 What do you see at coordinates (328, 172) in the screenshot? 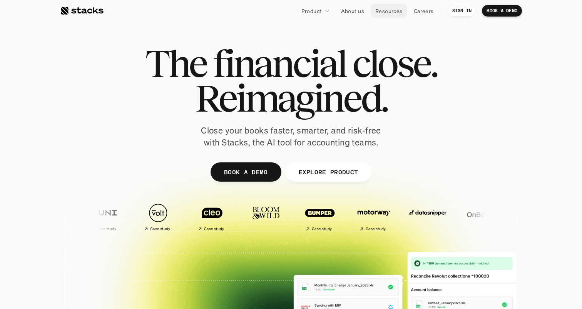
I see `p: EXPLORE PRODUCT` at bounding box center [328, 172].